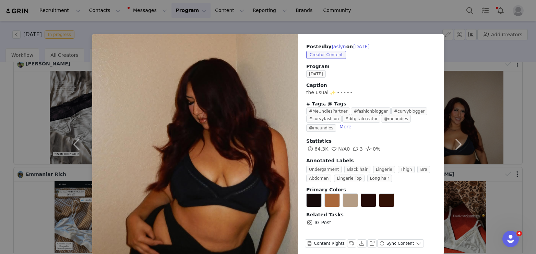 This screenshot has width=536, height=254. What do you see at coordinates (319, 141) in the screenshot?
I see `span: Statistics` at bounding box center [319, 141].